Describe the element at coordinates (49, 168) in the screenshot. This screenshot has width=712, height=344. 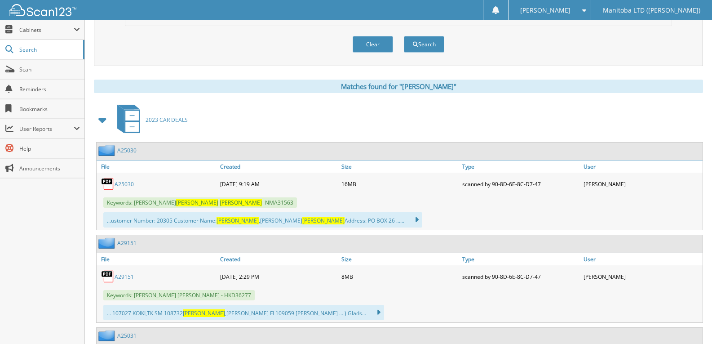
I see `span: Announcements` at that location.